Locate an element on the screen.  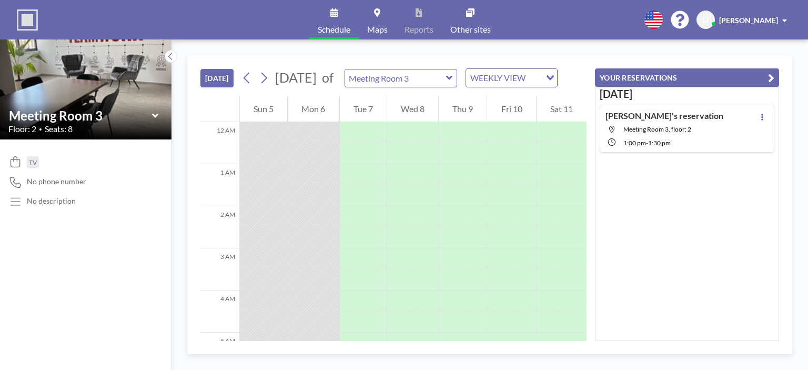
div: Sun 5 is located at coordinates (264, 109).